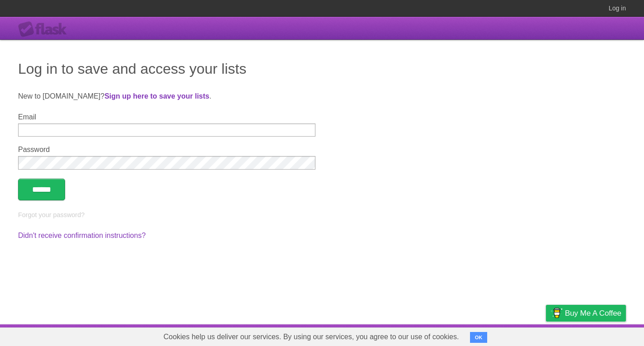  I want to click on span: Buy me a coffee, so click(593, 313).